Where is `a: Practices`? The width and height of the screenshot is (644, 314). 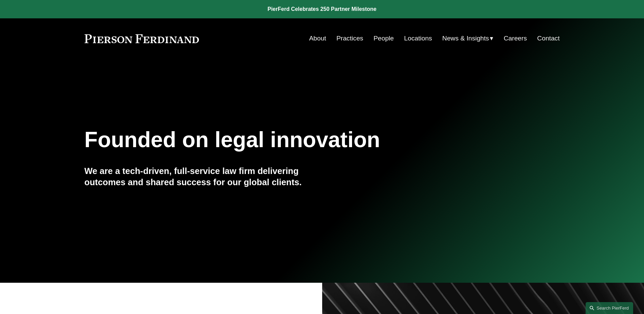
a: Practices is located at coordinates (350, 39).